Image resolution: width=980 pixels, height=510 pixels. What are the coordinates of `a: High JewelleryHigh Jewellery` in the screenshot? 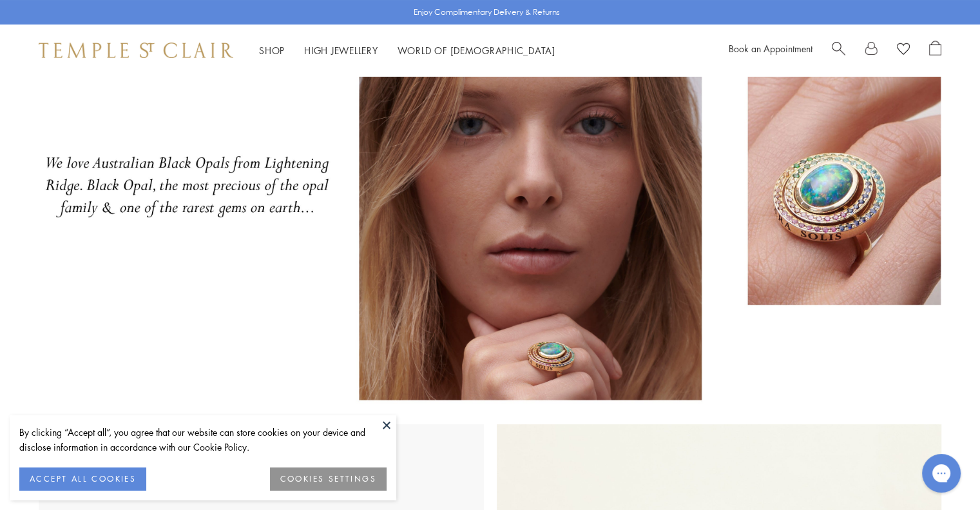 It's located at (341, 50).